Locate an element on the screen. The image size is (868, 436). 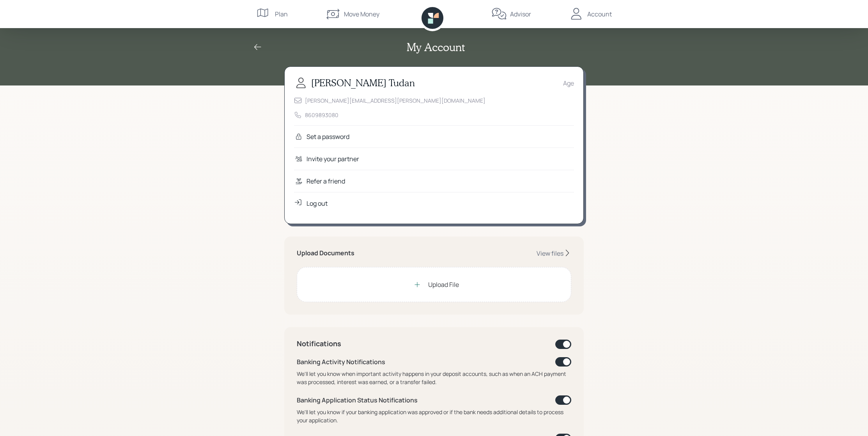
div: Plan is located at coordinates (281, 14).